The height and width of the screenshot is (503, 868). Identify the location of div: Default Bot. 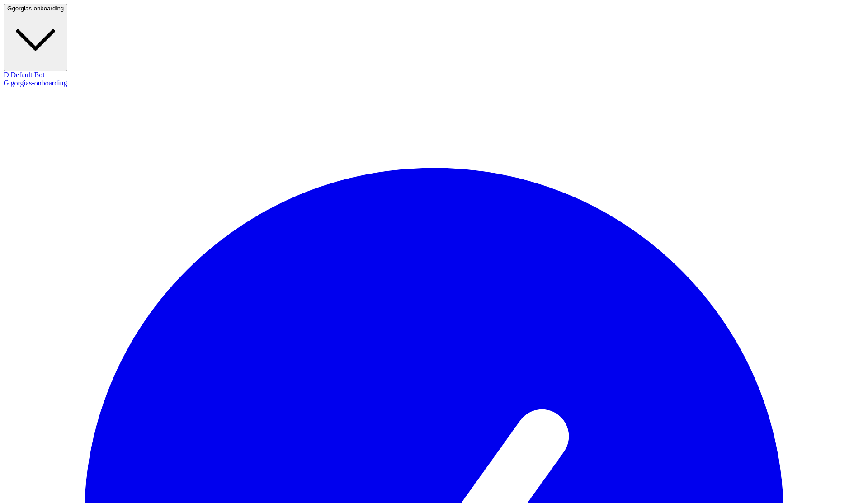
(434, 75).